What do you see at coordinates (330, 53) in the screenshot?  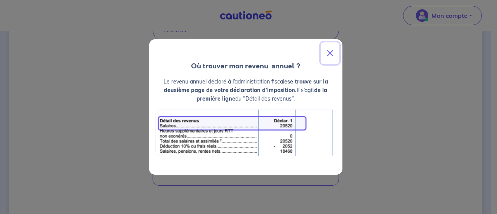 I see `button: Close` at bounding box center [330, 53].